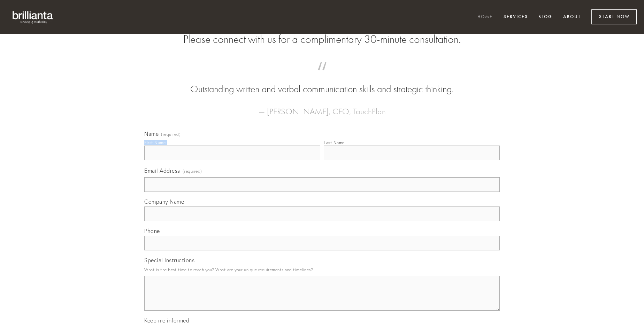 The width and height of the screenshot is (644, 327). What do you see at coordinates (33, 17) in the screenshot?
I see `img: brillianta - research, strategy, marketing` at bounding box center [33, 17].